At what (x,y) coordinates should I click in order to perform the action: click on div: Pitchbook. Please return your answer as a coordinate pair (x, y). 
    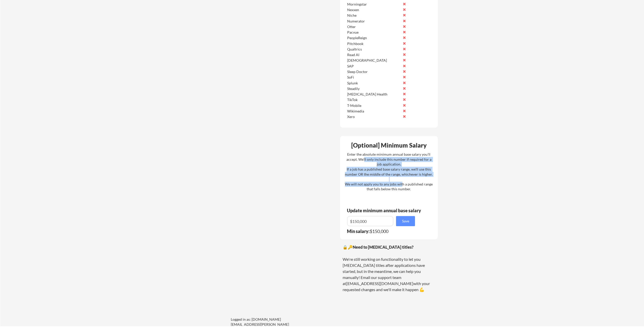
    Looking at the image, I should click on (374, 44).